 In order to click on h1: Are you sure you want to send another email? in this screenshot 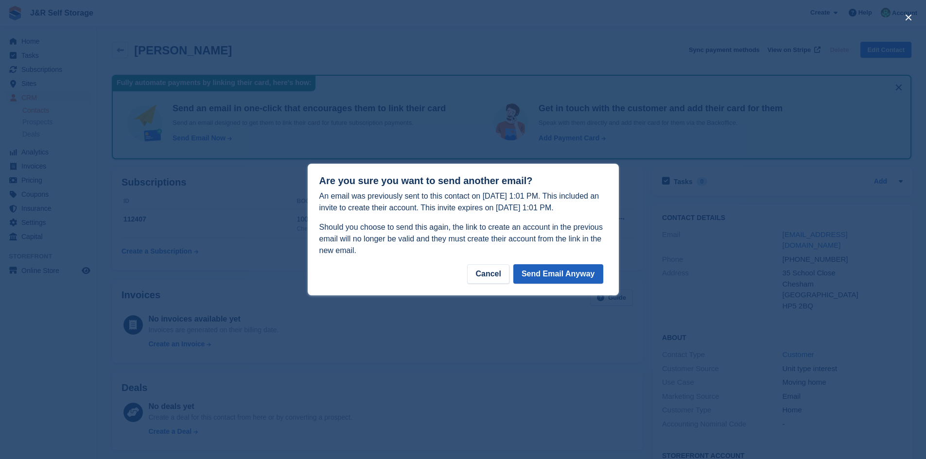, I will do `click(463, 181)`.